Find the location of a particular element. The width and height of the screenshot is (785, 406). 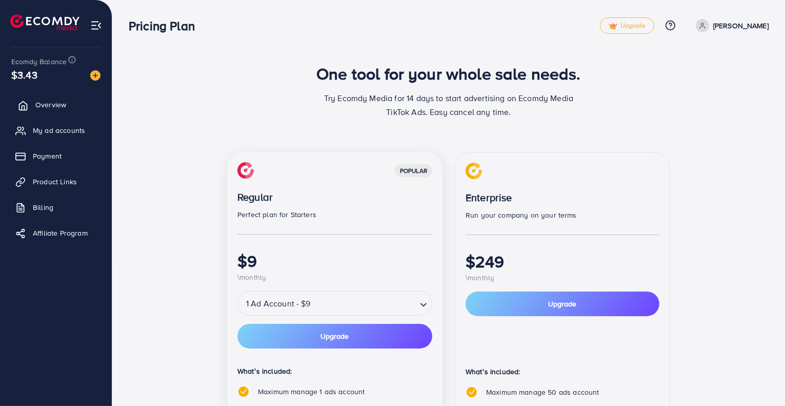

a: My ad accounts is located at coordinates (56, 130).